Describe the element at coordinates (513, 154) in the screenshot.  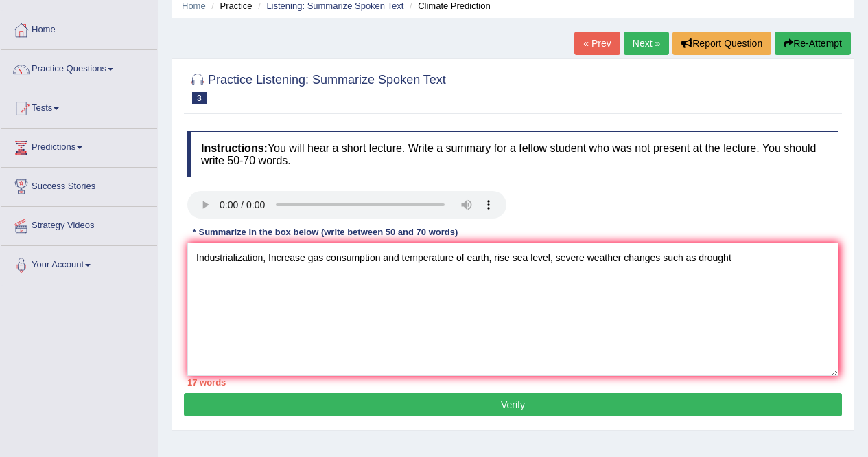
I see `h4: You will hear a short lecture. Write a summary for a fellow student who was not present at the le...` at that location.